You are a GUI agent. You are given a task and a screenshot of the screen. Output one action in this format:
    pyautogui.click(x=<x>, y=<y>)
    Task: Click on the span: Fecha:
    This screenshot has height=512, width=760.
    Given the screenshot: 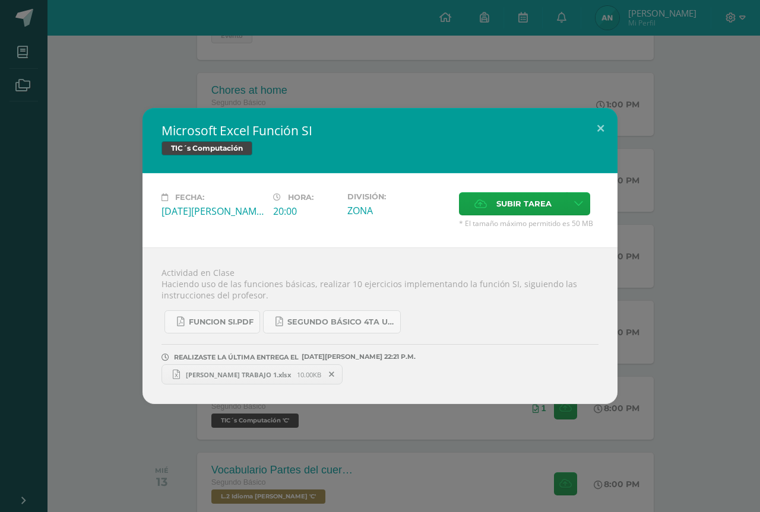 What is the action you would take?
    pyautogui.click(x=189, y=197)
    